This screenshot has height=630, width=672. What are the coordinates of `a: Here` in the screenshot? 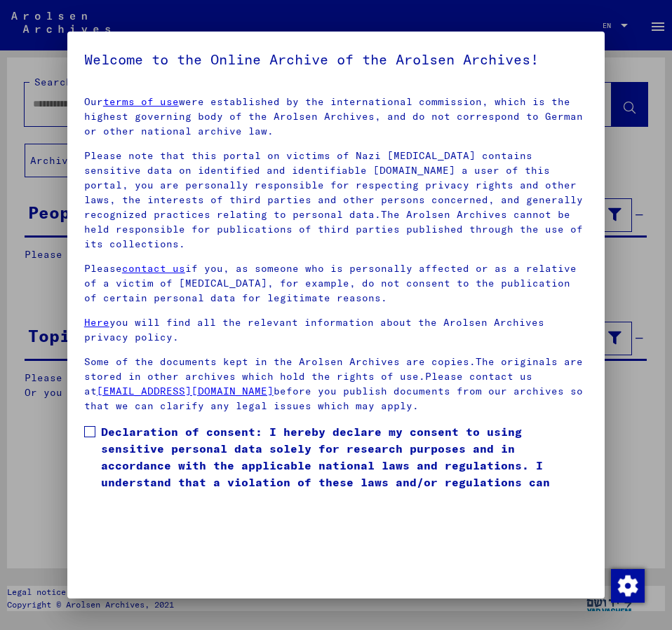 It's located at (97, 323).